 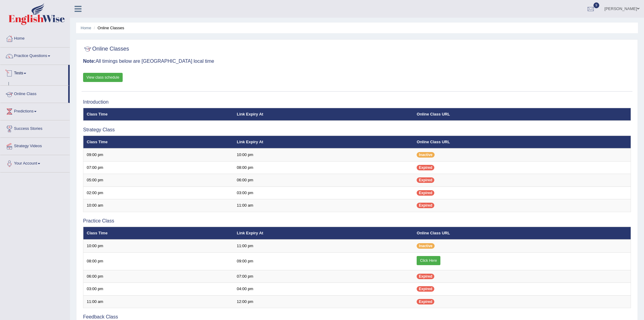 I want to click on h3: Feedback Class, so click(x=357, y=317).